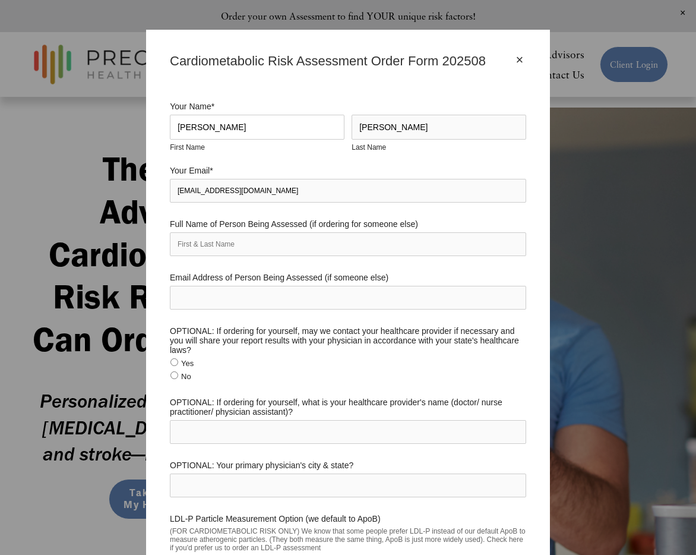 Image resolution: width=696 pixels, height=555 pixels. Describe the element at coordinates (257, 127) in the screenshot. I see `input: First Name` at that location.